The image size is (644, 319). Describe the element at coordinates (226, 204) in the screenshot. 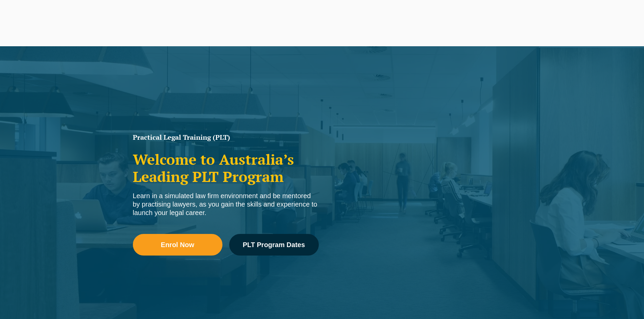

I see `div: Learn in a simulated law firm environment and be mentored by practising lawyers, as you gain the ...` at that location.